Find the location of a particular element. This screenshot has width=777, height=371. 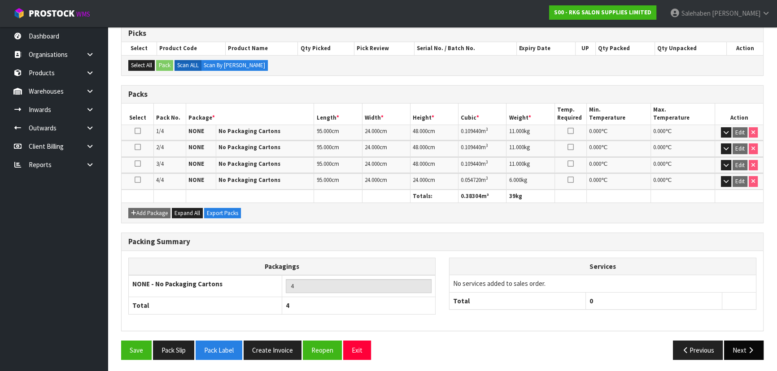

th: Action is located at coordinates (745, 48).